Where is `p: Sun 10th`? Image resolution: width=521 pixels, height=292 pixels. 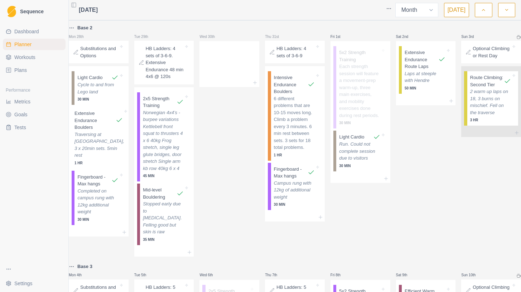 p: Sun 10th is located at coordinates (472, 275).